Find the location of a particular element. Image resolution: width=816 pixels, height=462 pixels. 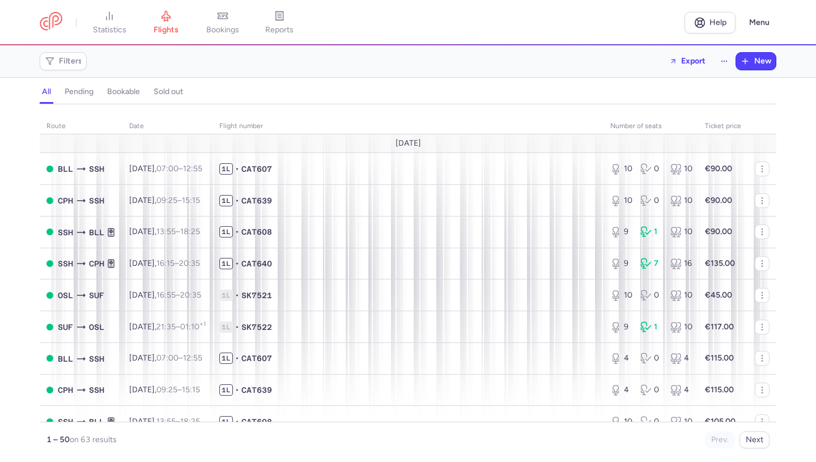

h4: sold out is located at coordinates (168, 92).